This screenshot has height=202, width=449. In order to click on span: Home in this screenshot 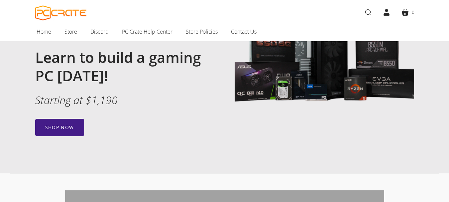, I will do `click(44, 32)`.